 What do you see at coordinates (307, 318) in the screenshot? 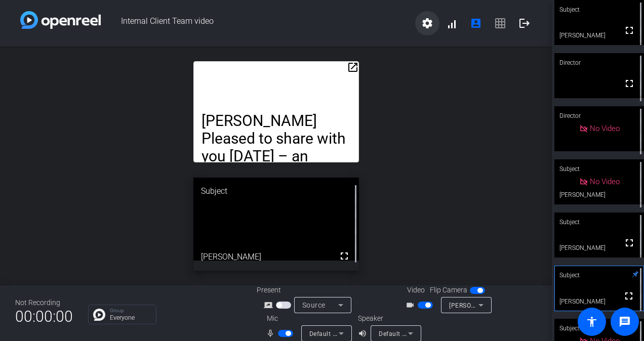
I see `div: Mic` at bounding box center [307, 318].